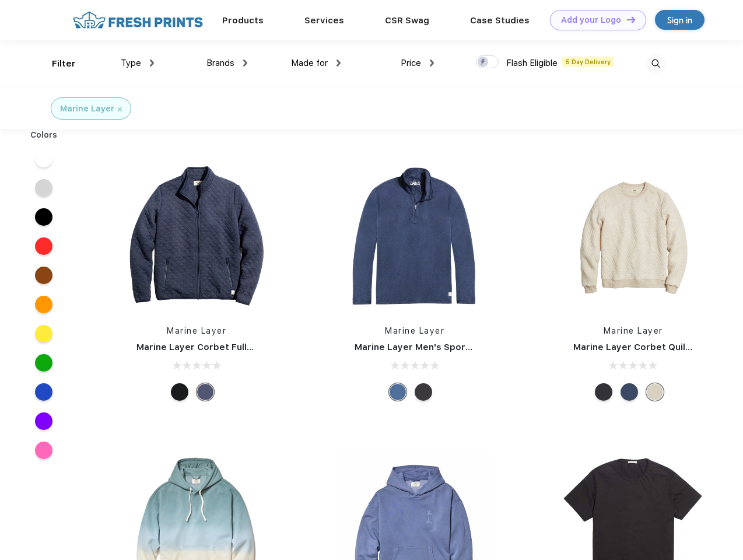 The image size is (743, 560). I want to click on img: DT, so click(631, 19).